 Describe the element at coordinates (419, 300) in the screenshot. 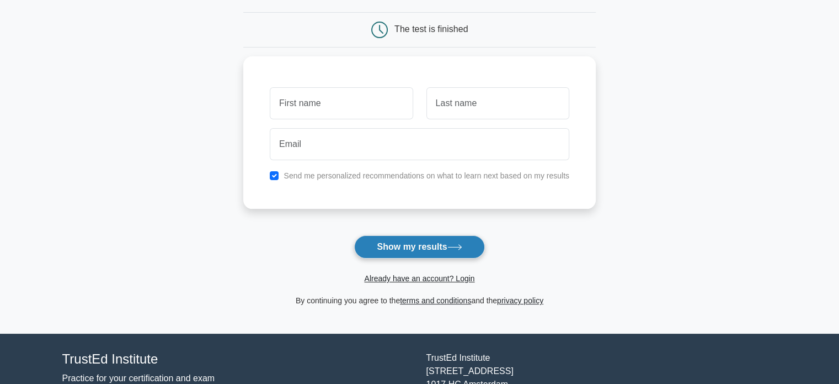

I see `div: By continuing you agree to the and the` at that location.